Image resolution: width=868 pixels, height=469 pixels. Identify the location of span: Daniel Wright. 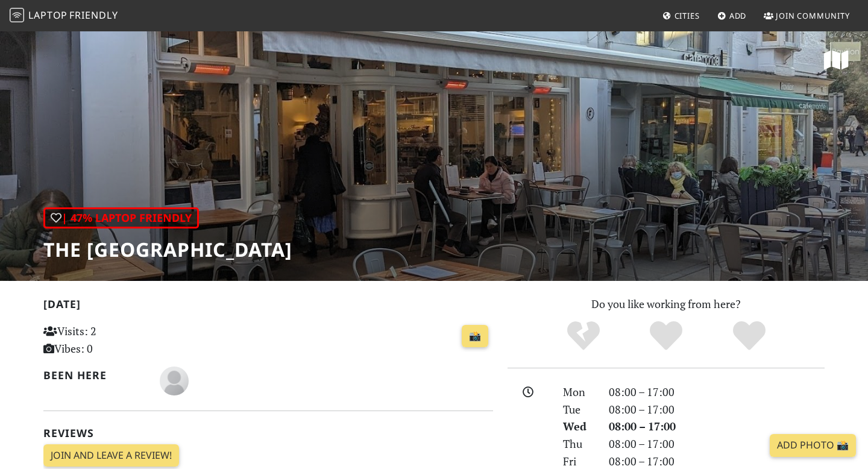
(174, 380).